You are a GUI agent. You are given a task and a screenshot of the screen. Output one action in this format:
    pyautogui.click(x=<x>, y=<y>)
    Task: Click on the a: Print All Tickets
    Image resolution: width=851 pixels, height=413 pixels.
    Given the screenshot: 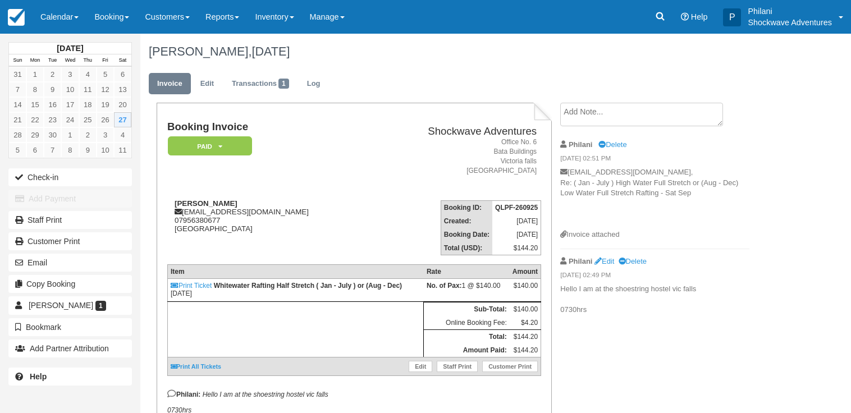 What is the action you would take?
    pyautogui.click(x=196, y=367)
    